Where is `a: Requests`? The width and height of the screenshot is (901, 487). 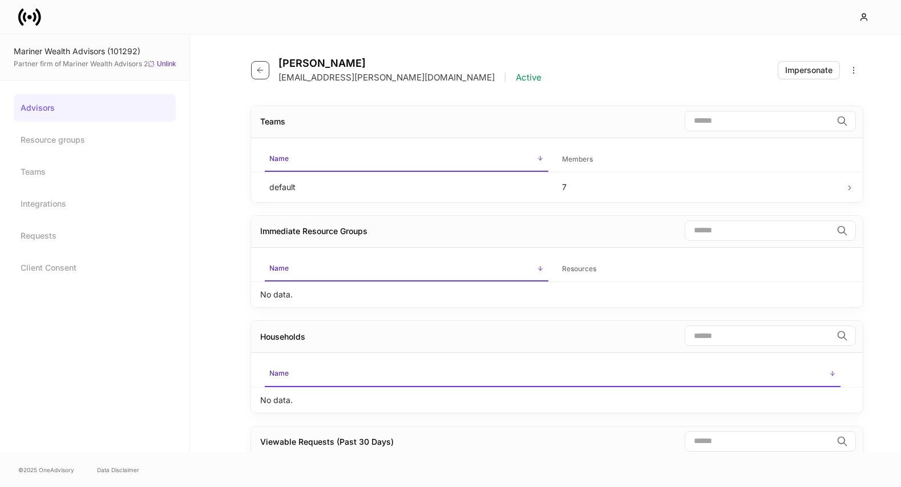 a: Requests is located at coordinates (95, 236).